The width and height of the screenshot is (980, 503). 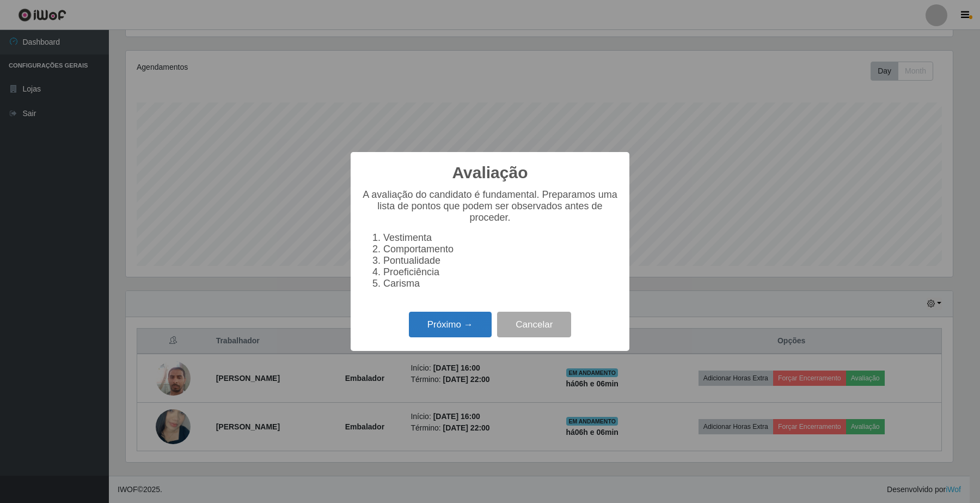 What do you see at coordinates (490, 173) in the screenshot?
I see `h2: Avaliação` at bounding box center [490, 173].